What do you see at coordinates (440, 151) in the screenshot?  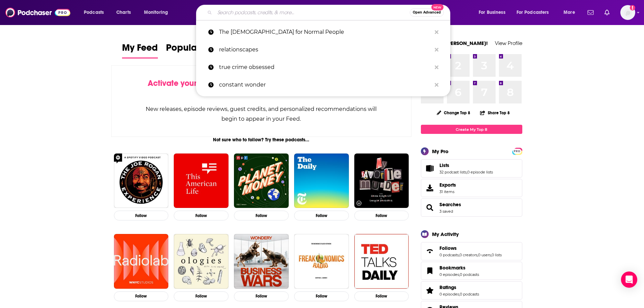 I see `div: My Pro` at bounding box center [440, 151].